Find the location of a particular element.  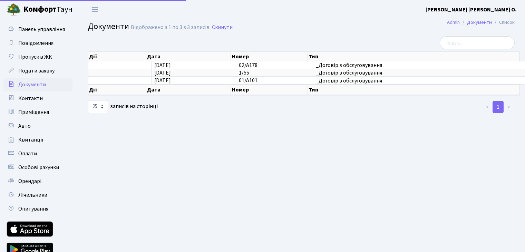

span: Авто is located at coordinates (24, 126).